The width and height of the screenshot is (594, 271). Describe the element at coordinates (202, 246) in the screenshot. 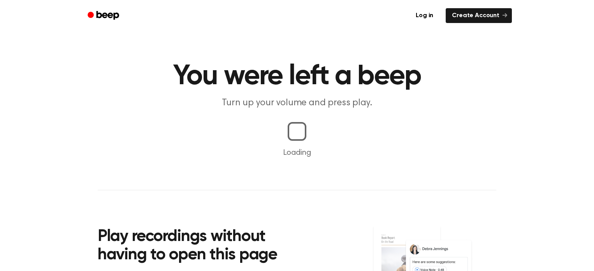

I see `h2: Play recordings without having to open this page` at that location.